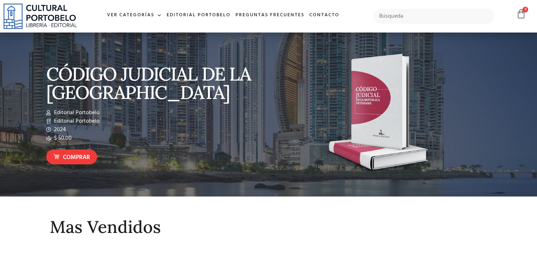 The width and height of the screenshot is (537, 258). I want to click on a: Preguntas frecuentes, so click(270, 15).